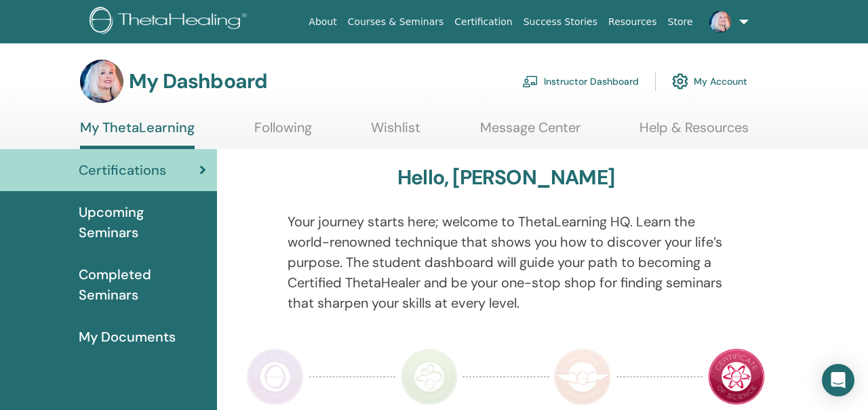  What do you see at coordinates (530, 81) in the screenshot?
I see `img: chalkboard-teacher.svg` at bounding box center [530, 81].